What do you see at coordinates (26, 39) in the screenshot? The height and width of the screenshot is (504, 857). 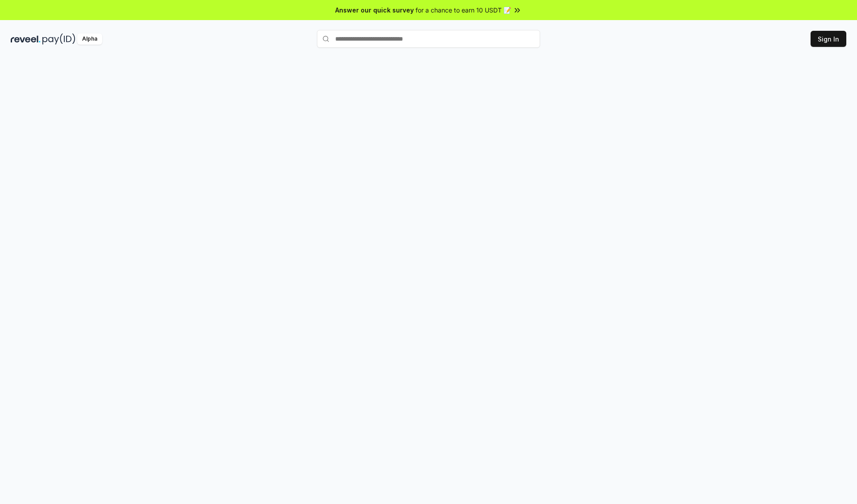 I see `img: reveel_dark` at bounding box center [26, 39].